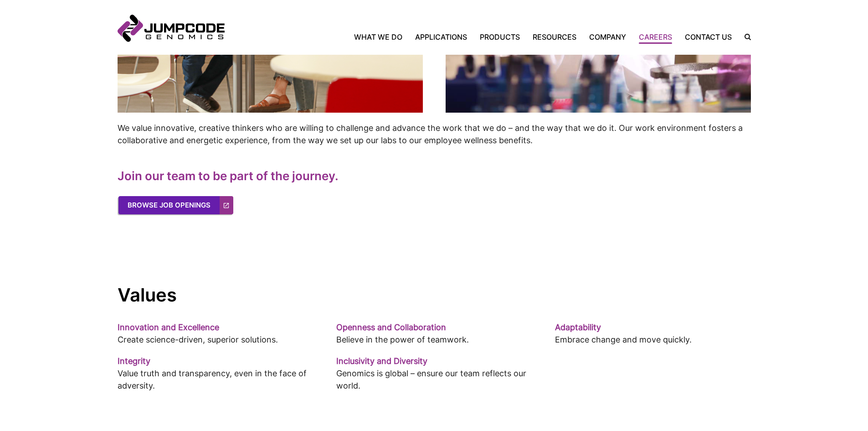  I want to click on strong: Integrity, so click(134, 361).